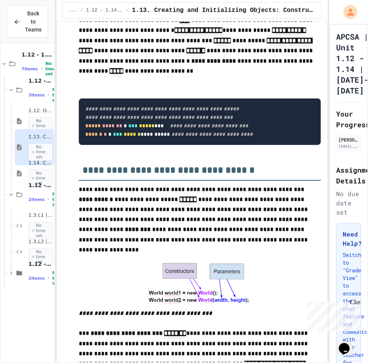 Image resolution: width=368 pixels, height=363 pixels. What do you see at coordinates (349, 175) in the screenshot?
I see `h2: Assignment Details` at bounding box center [349, 175].